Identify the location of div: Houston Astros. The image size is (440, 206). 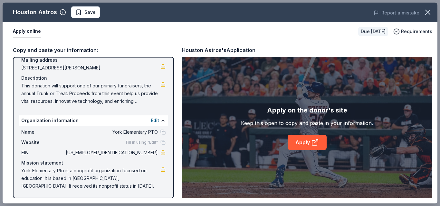
(35, 12).